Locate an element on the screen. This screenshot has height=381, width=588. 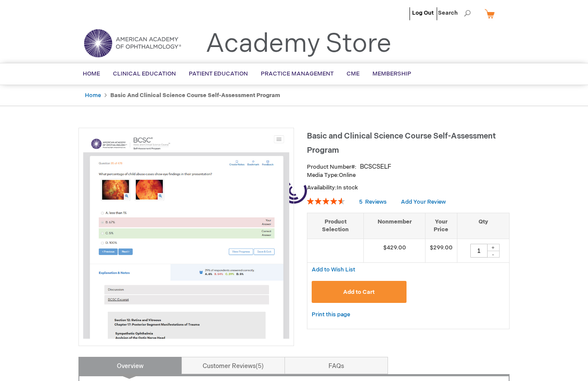
div: BCSCSELF is located at coordinates (376, 167).